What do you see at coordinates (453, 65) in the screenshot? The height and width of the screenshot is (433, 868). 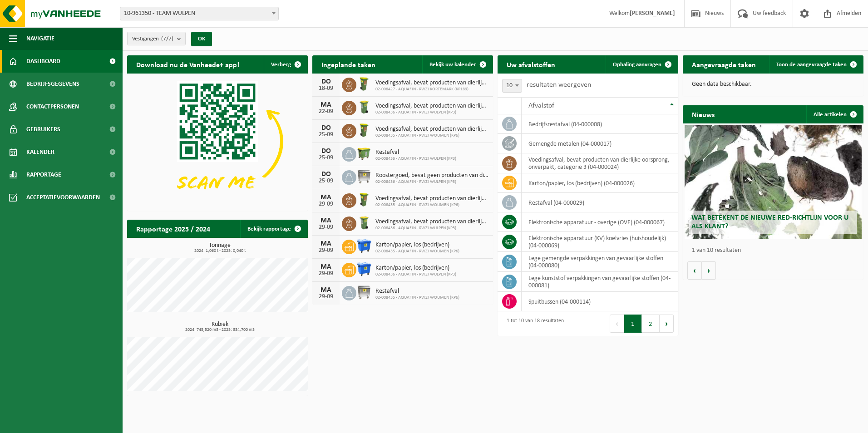 I see `span: Bekijk uw kalender` at bounding box center [453, 65].